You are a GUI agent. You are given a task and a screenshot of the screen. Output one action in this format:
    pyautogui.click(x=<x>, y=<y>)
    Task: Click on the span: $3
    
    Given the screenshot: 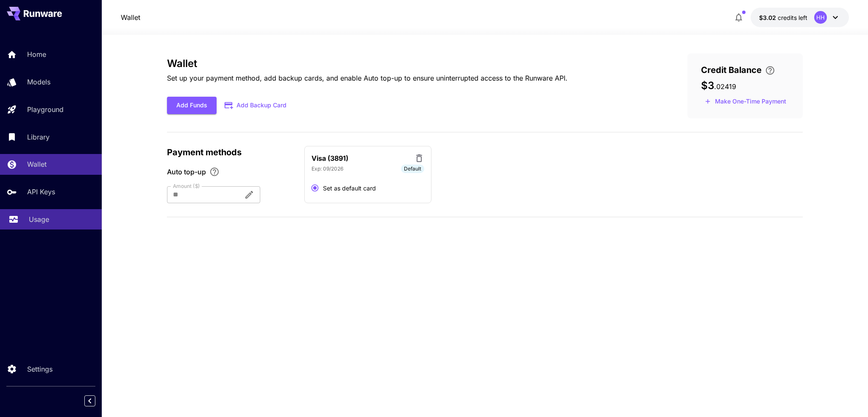 What is the action you would take?
    pyautogui.click(x=707, y=85)
    